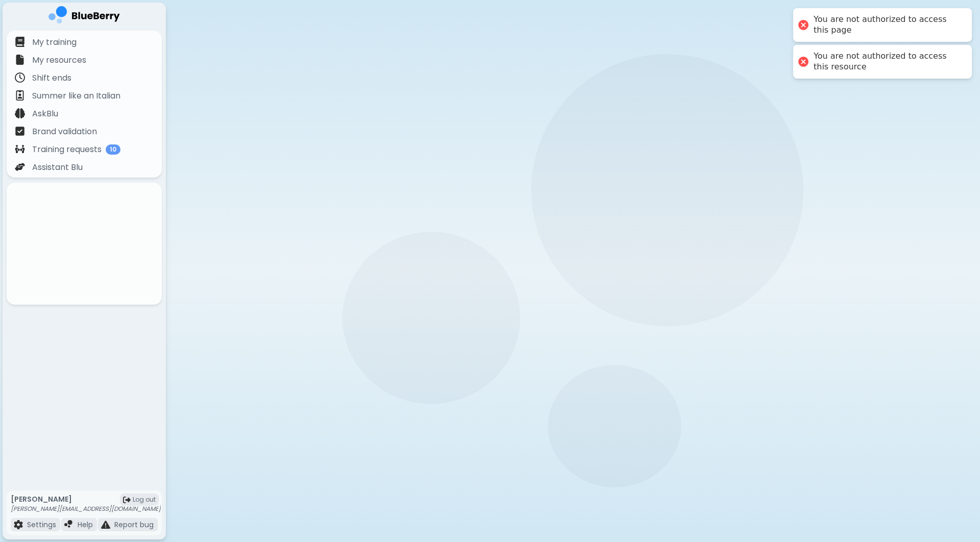 This screenshot has width=980, height=542. Describe the element at coordinates (144, 500) in the screenshot. I see `span: Log out` at that location.